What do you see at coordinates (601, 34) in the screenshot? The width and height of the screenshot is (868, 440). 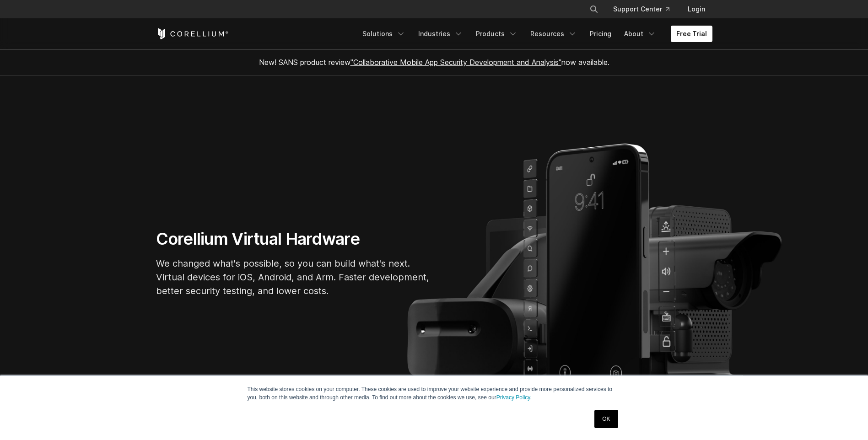 I see `a: Pricing` at bounding box center [601, 34].